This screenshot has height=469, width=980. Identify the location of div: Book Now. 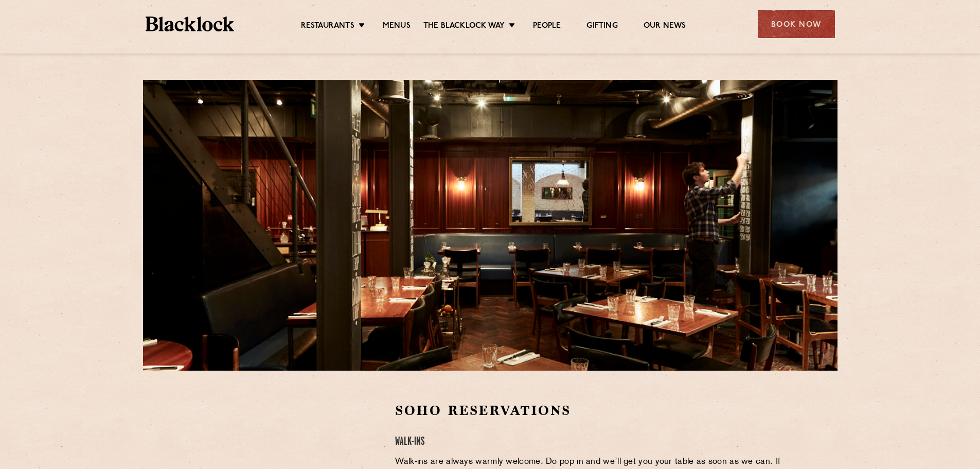
(796, 24).